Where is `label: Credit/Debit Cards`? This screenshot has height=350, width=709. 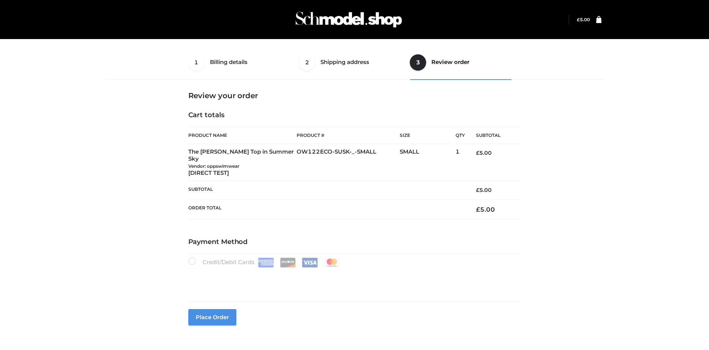 label: Credit/Debit Cards is located at coordinates (264, 262).